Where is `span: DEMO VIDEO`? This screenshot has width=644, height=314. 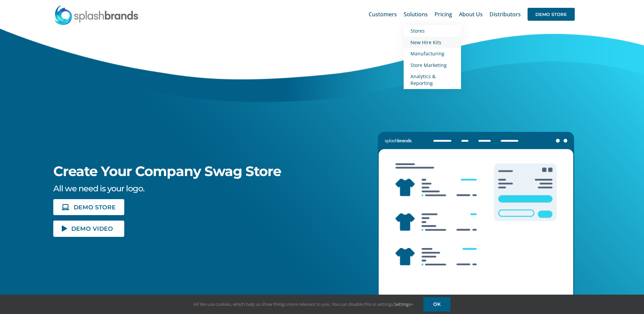 span: DEMO VIDEO is located at coordinates (92, 228).